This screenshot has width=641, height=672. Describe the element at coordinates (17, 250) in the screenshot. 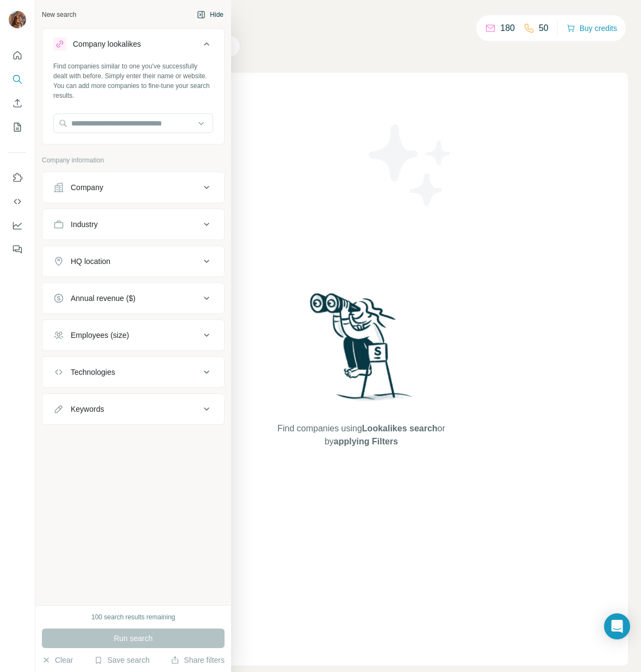

I see `button: Feedback` at that location.